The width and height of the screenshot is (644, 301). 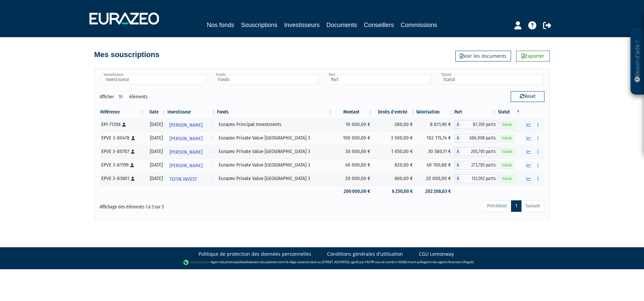 What do you see at coordinates (341, 25) in the screenshot?
I see `a: Documents` at bounding box center [341, 25].